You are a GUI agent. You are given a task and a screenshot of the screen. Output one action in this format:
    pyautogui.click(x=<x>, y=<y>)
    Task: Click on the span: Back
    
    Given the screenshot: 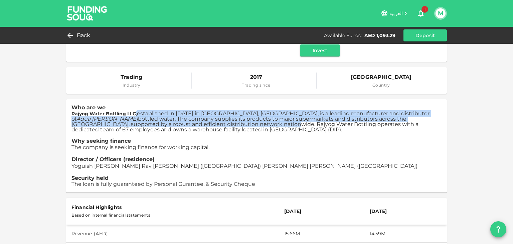 What is the action you would take?
    pyautogui.click(x=83, y=35)
    